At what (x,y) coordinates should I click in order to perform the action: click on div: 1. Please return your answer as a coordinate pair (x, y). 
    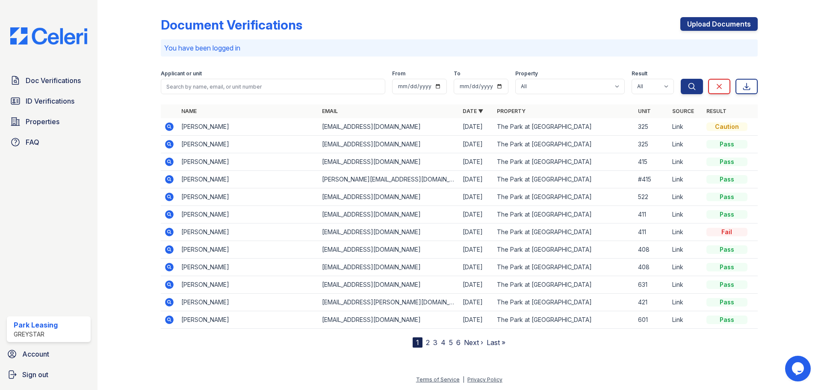
    Looking at the image, I should click on (418, 342).